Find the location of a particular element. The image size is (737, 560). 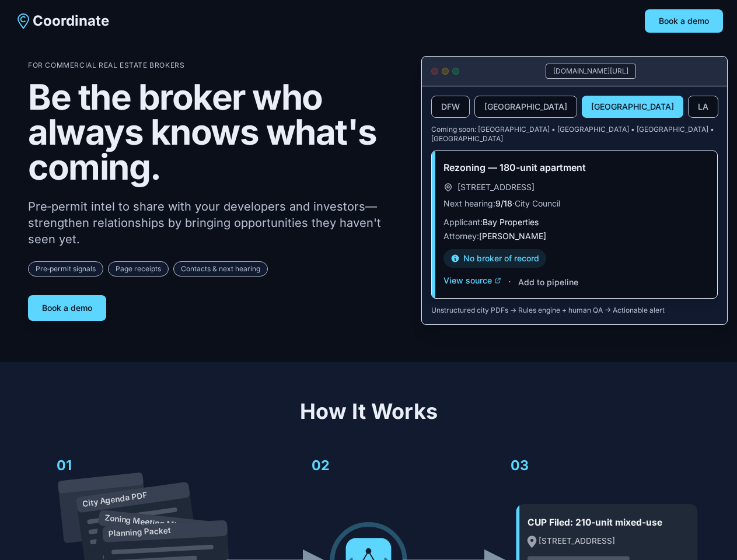

p: Next hearing: · City Council is located at coordinates (574, 204).